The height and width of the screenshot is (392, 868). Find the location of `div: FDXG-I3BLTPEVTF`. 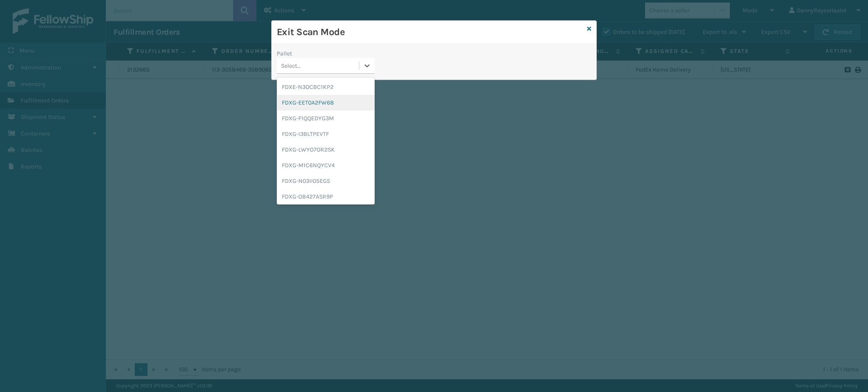

div: FDXG-I3BLTPEVTF is located at coordinates (326, 134).